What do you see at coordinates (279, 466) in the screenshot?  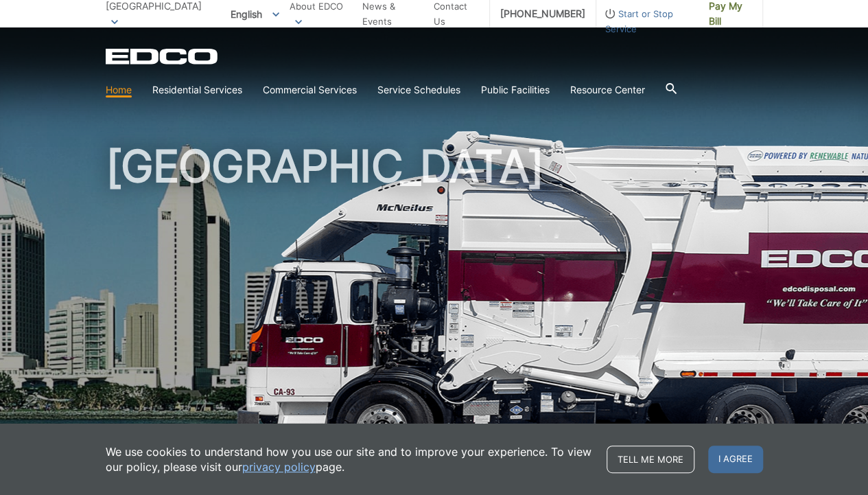 I see `a: privacy policy` at bounding box center [279, 466].